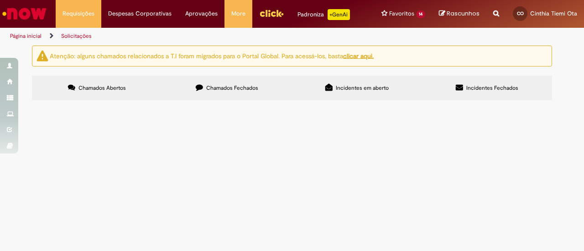 Image resolution: width=584 pixels, height=251 pixels. What do you see at coordinates (201, 14) in the screenshot?
I see `span: Aprovações` at bounding box center [201, 14].